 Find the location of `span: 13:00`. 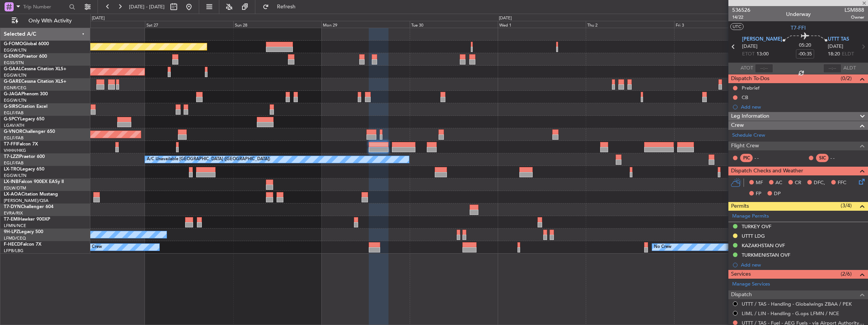

span: 13:00 is located at coordinates (762, 54).